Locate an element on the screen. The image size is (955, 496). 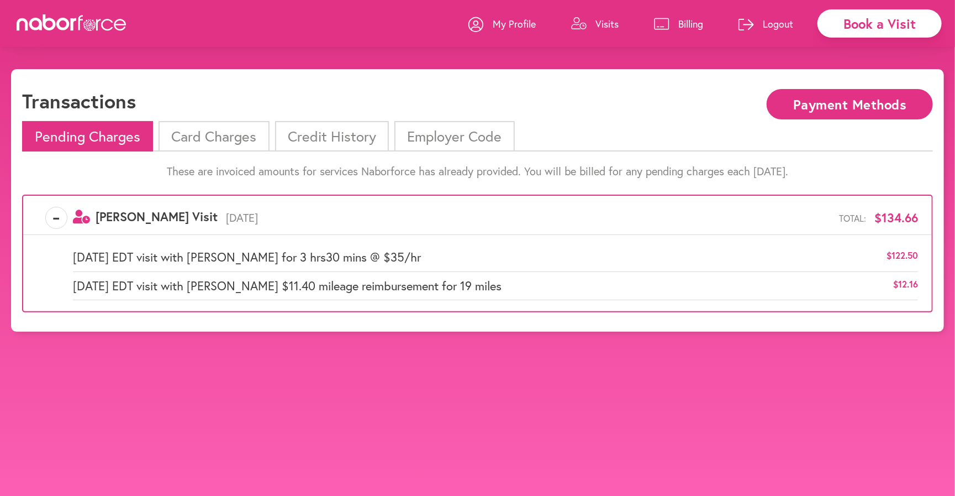
li: Credit History is located at coordinates (332, 136).